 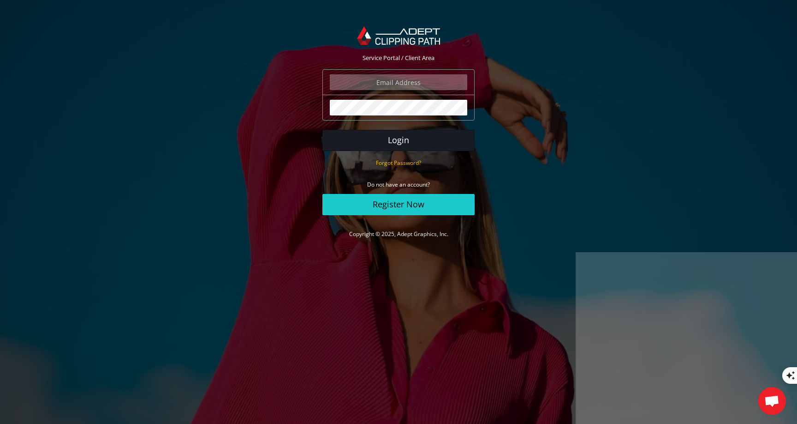 What do you see at coordinates (398, 36) in the screenshot?
I see `img: Adept Graphics` at bounding box center [398, 36].